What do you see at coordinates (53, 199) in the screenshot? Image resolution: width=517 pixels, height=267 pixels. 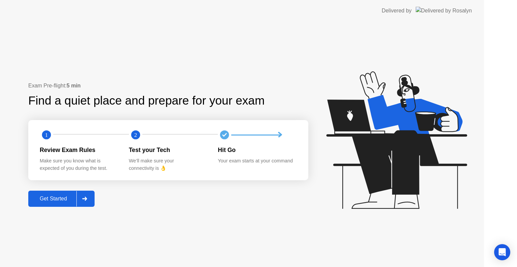 I see `div: Get Started` at bounding box center [53, 199].